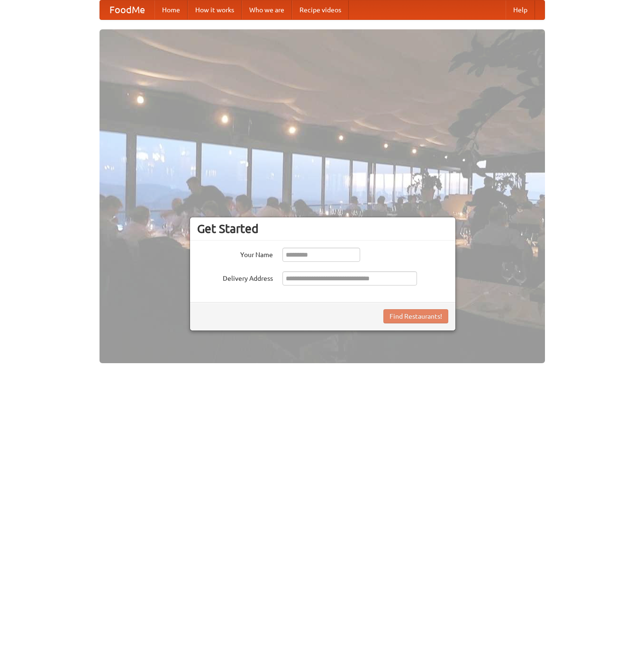 Image resolution: width=644 pixels, height=670 pixels. What do you see at coordinates (171, 10) in the screenshot?
I see `a: Home` at bounding box center [171, 10].